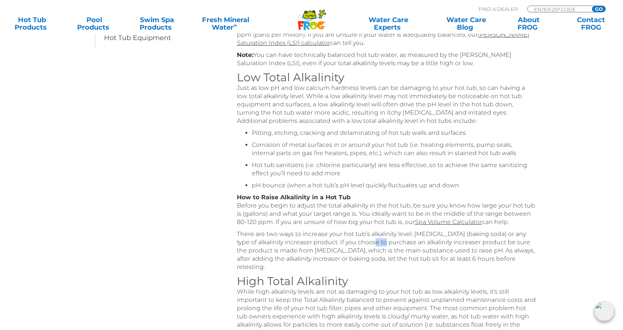  I want to click on li: Pitting, etching, cracking and delaminating of hot tub walls and surfaces, so click(394, 133).